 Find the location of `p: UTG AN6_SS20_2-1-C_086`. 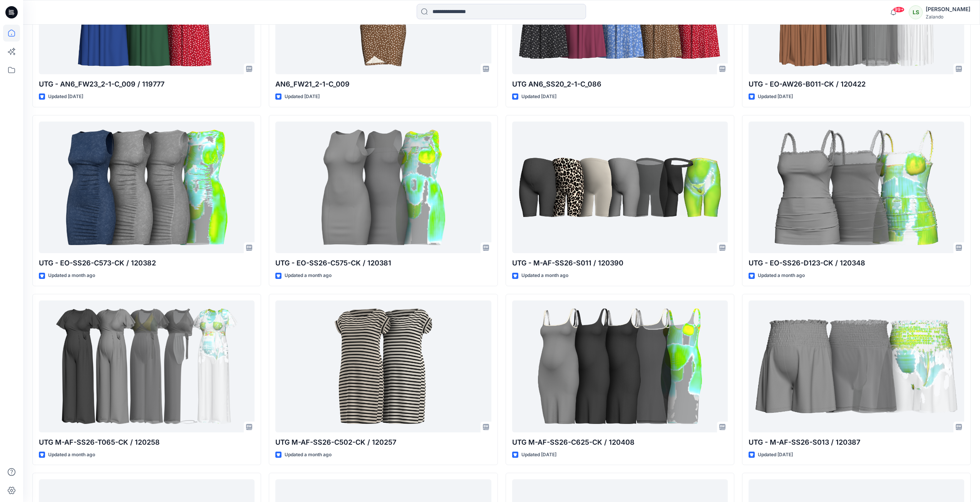

p: UTG AN6_SS20_2-1-C_086 is located at coordinates (620, 84).